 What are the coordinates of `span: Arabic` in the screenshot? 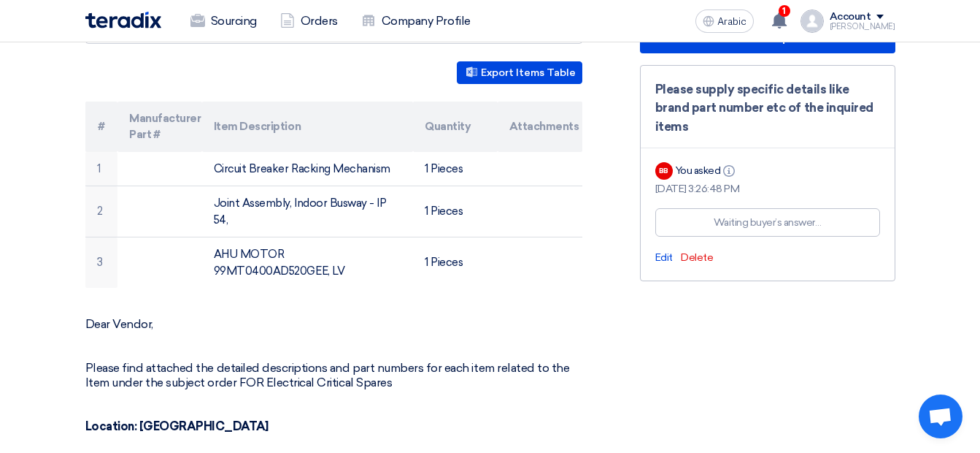 It's located at (732, 22).